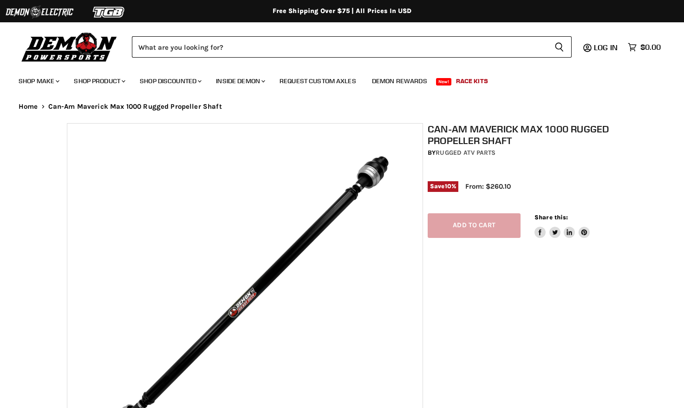  What do you see at coordinates (645, 47) in the screenshot?
I see `a: $0.00` at bounding box center [645, 47].